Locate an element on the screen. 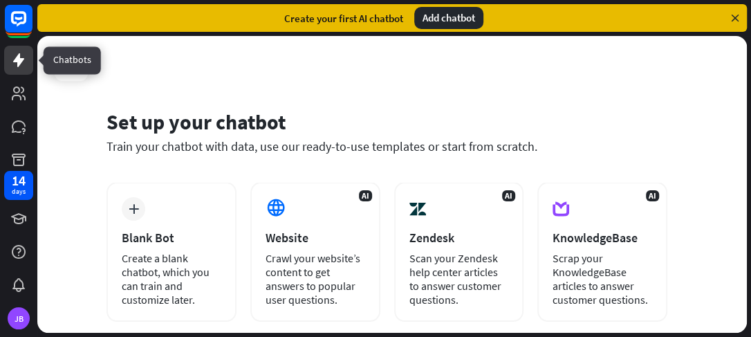 The height and width of the screenshot is (337, 751). div: 14 is located at coordinates (19, 181).